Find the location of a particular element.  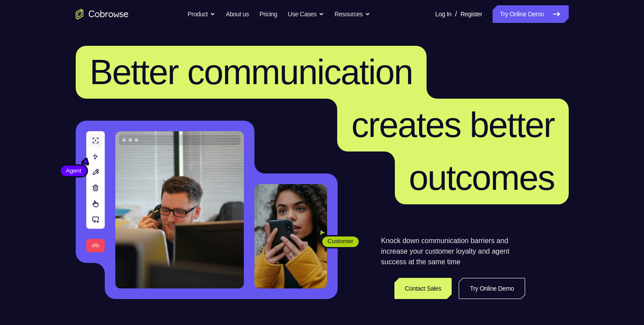

img: A customer holding their phone is located at coordinates (290, 236).